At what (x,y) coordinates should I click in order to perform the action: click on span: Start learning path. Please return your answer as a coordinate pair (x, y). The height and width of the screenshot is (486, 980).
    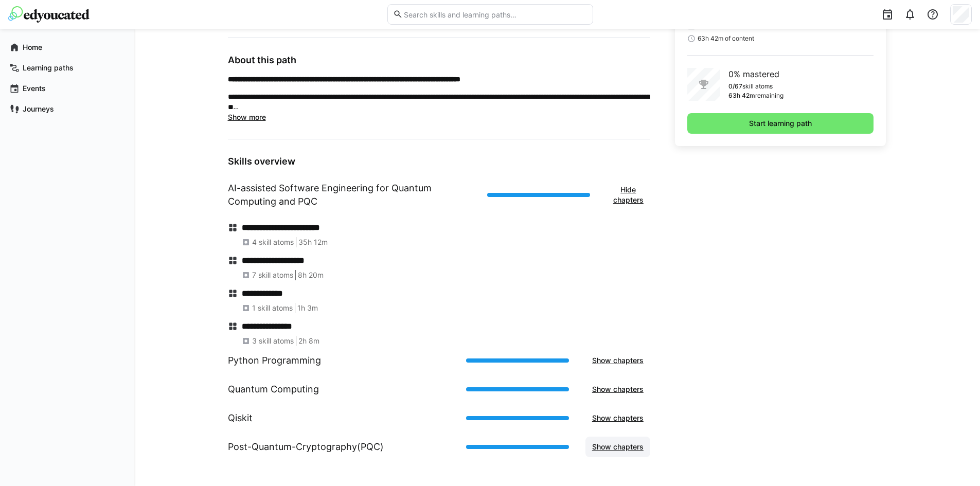
    Looking at the image, I should click on (780, 124).